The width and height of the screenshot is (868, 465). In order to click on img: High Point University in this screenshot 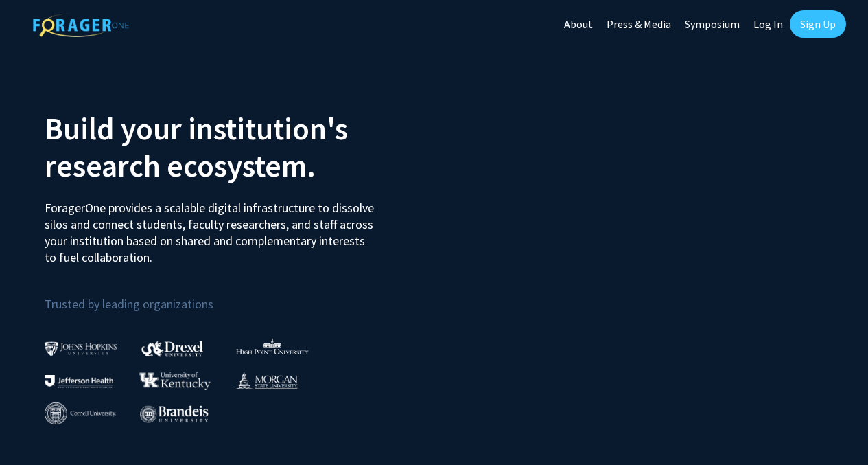, I will do `click(272, 346)`.